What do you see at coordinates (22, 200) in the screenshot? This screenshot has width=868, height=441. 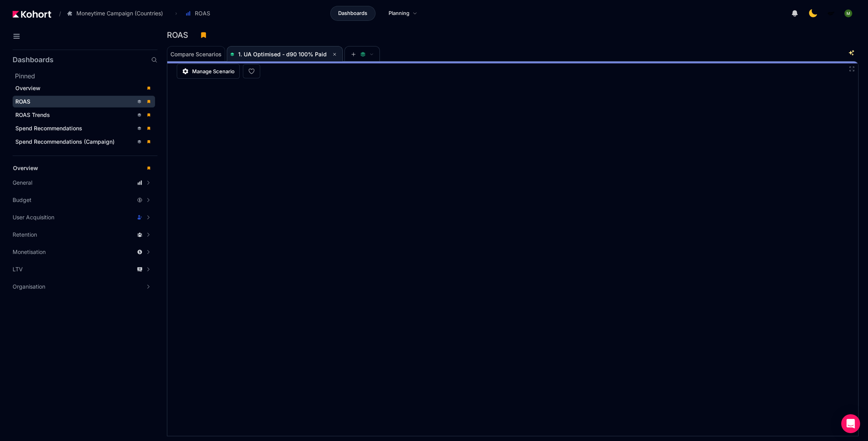 I see `span: Budget` at bounding box center [22, 200].